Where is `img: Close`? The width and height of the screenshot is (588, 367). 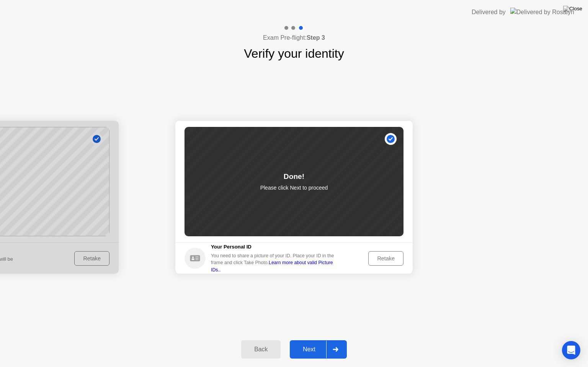 img: Close is located at coordinates (573, 8).